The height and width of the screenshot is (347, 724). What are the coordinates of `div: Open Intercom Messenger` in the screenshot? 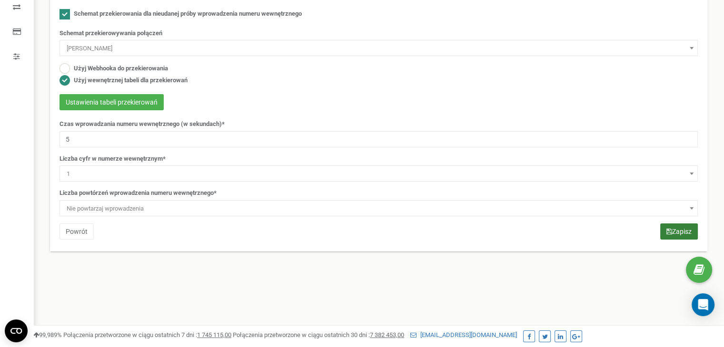 It's located at (703, 305).